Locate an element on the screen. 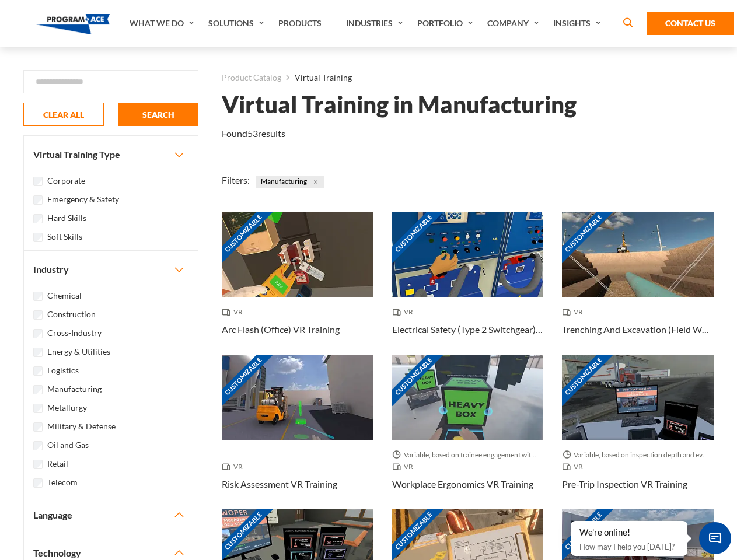 The image size is (737, 560). h1: Virtual Training in Manufacturing is located at coordinates (399, 104).